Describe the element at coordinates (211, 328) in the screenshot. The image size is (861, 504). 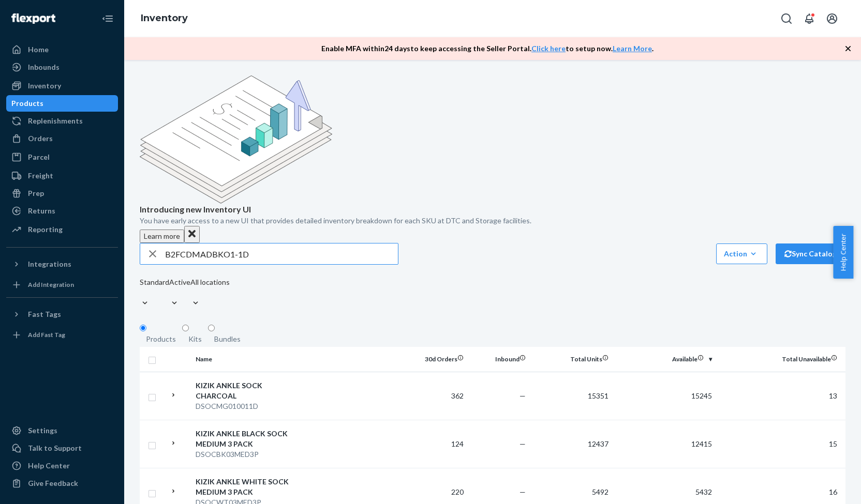
I see `input: Bundles` at that location.